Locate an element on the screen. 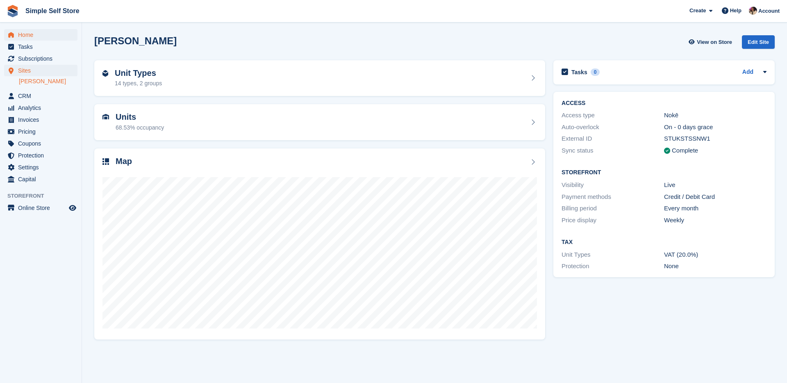 The width and height of the screenshot is (787, 383). span: Storefront is located at coordinates (44, 196).